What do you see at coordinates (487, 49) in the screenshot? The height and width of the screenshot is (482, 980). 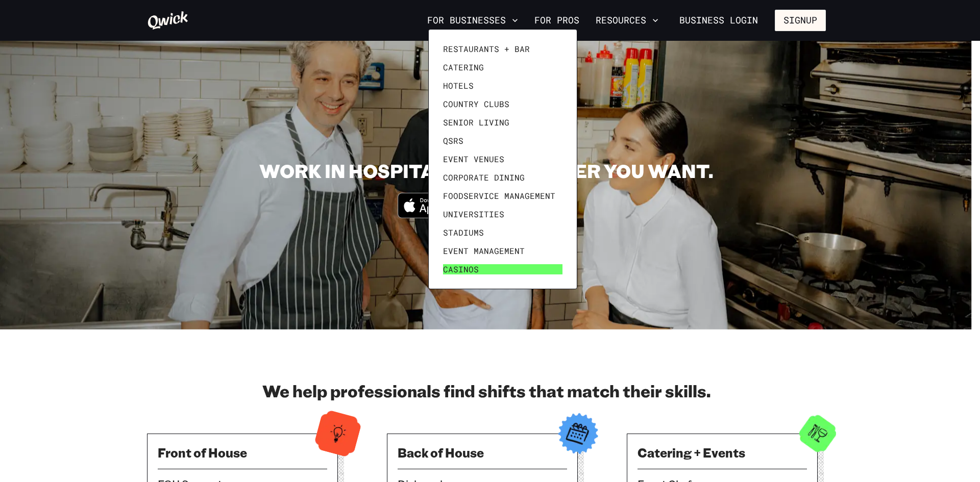 I see `span: Restaurants + Bar` at bounding box center [487, 49].